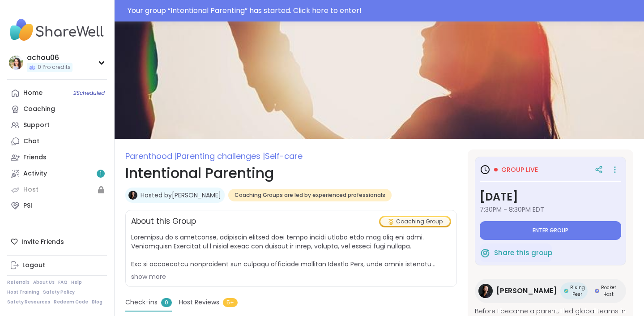 The width and height of the screenshot is (644, 316). I want to click on a: Host, so click(57, 190).